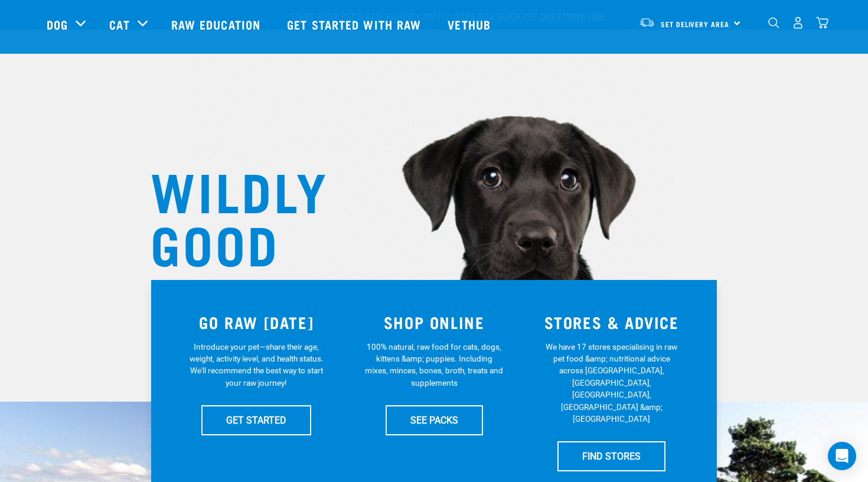 Image resolution: width=868 pixels, height=482 pixels. I want to click on a: Dog, so click(57, 24).